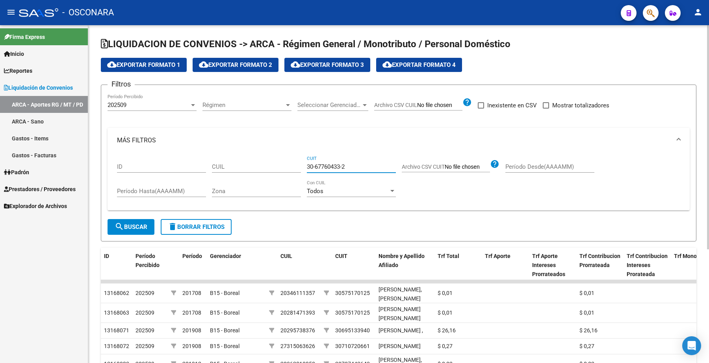 This screenshot has height=363, width=709. What do you see at coordinates (398, 141) in the screenshot?
I see `mat-expansion-panel-header: MÁS FILTROS` at bounding box center [398, 141].